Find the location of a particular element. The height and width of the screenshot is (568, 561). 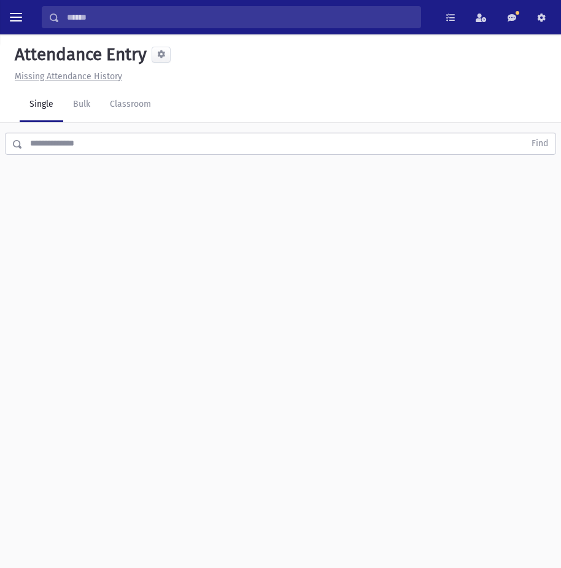

u: Missing Attendance History is located at coordinates (68, 76).